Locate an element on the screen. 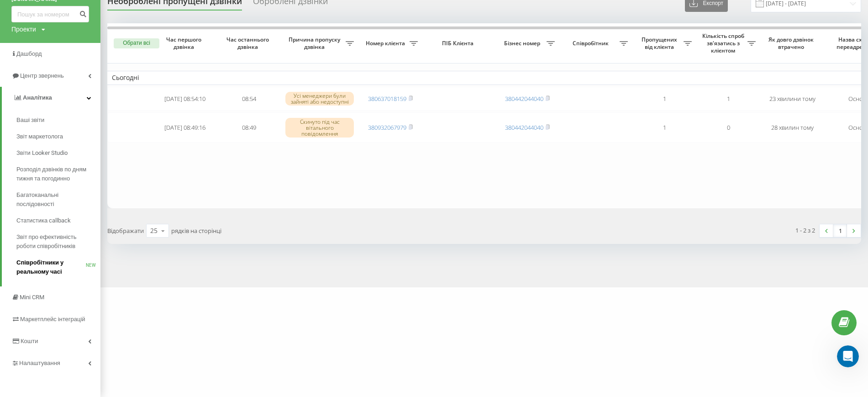 This screenshot has width=868, height=397. a: Розподіл дзвінків по дням тижня та погодинно is located at coordinates (58, 174).